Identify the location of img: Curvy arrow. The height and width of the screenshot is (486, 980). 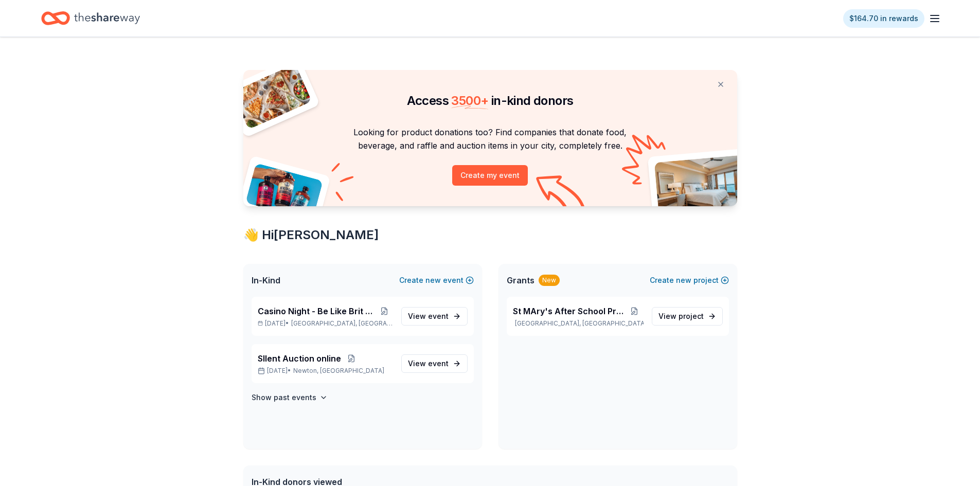
(561, 194).